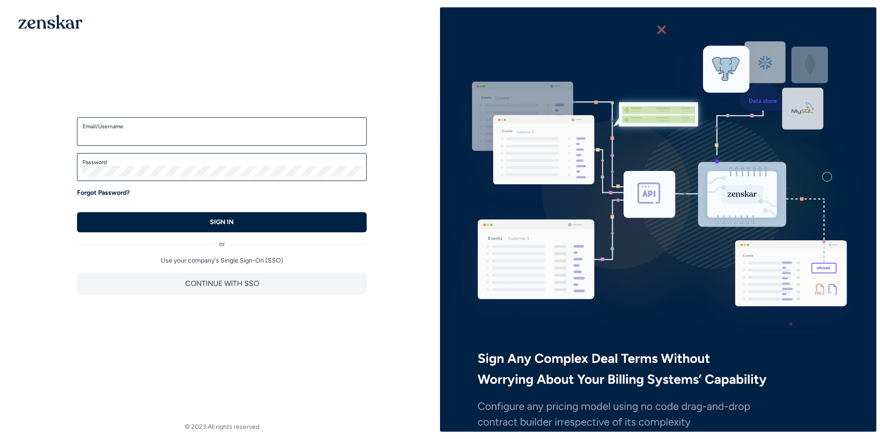 The height and width of the screenshot is (439, 880). I want to click on label: Email/Username, so click(222, 127).